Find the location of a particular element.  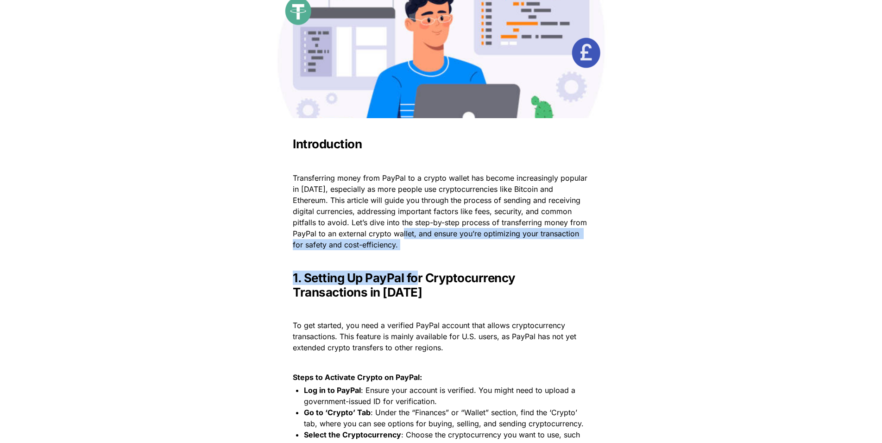

span: To get started, you need a verified PayPal account that allows cryptocurrency transactions. This ... is located at coordinates (436, 336).